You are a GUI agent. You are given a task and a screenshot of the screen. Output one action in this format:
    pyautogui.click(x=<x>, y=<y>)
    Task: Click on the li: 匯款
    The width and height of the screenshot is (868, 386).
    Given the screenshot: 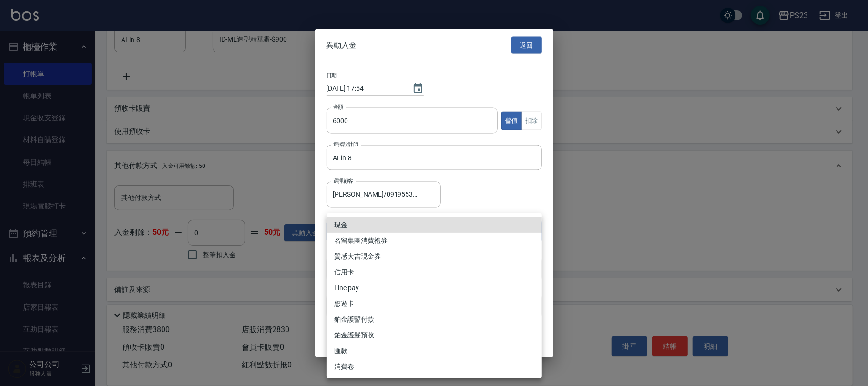 What is the action you would take?
    pyautogui.click(x=434, y=351)
    